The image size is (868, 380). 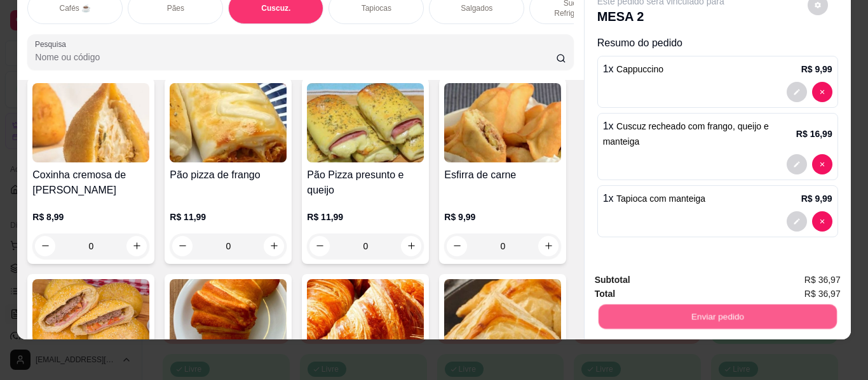 I want to click on h4: Pão pizza de frango, so click(x=228, y=175).